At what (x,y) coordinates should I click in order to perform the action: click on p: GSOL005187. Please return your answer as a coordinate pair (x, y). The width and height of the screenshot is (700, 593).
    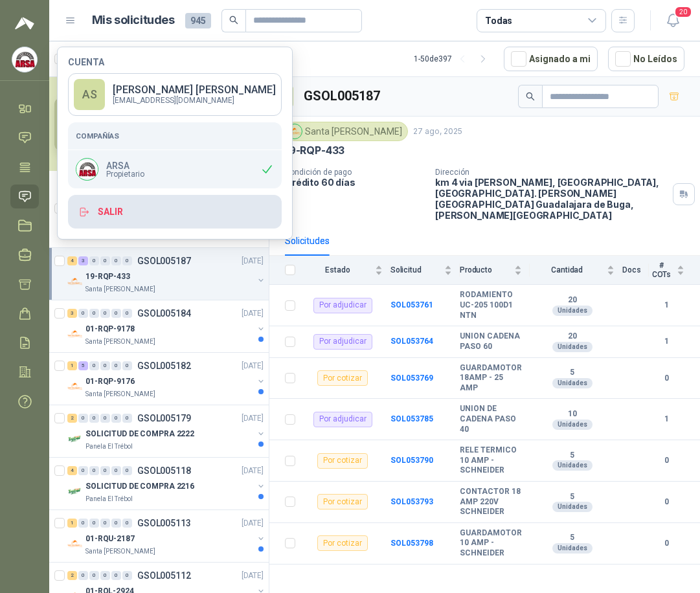
    Looking at the image, I should click on (164, 261).